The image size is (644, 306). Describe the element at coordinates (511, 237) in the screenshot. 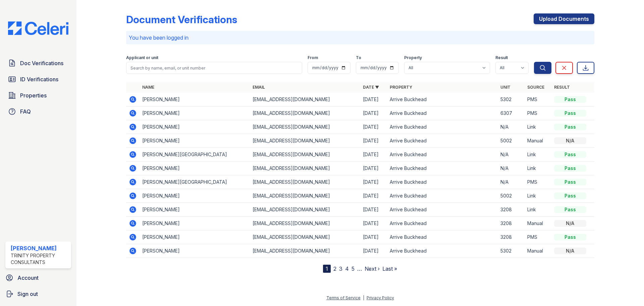

I see `td: 3208` at that location.